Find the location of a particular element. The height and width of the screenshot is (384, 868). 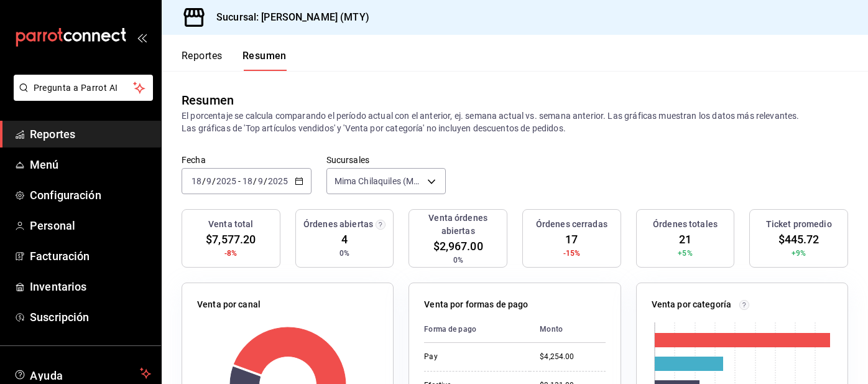

span: +5% is located at coordinates (684, 253).